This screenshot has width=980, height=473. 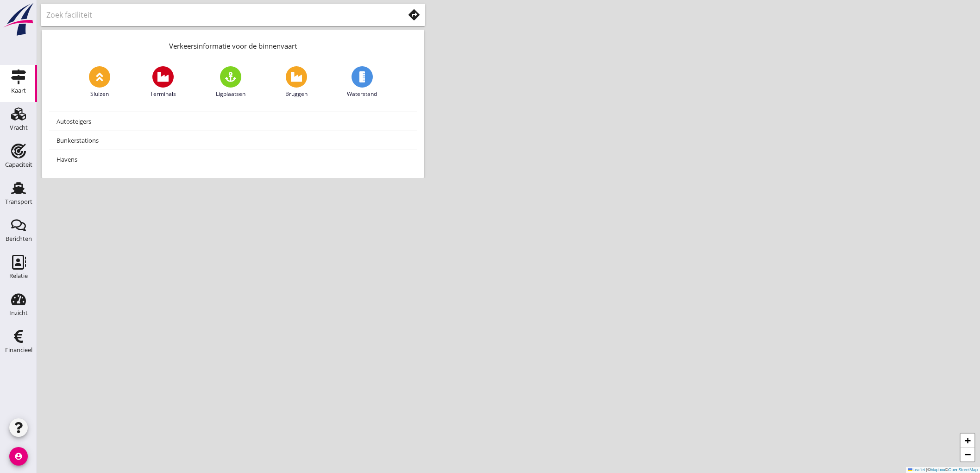 What do you see at coordinates (938, 469) in the screenshot?
I see `a: Mapbox` at bounding box center [938, 469].